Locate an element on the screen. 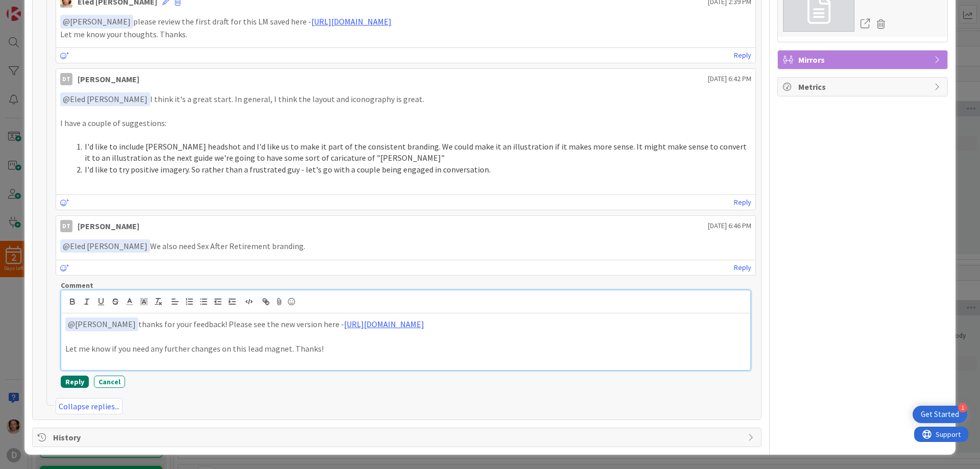 The height and width of the screenshot is (469, 980). div: 1 is located at coordinates (963, 408).